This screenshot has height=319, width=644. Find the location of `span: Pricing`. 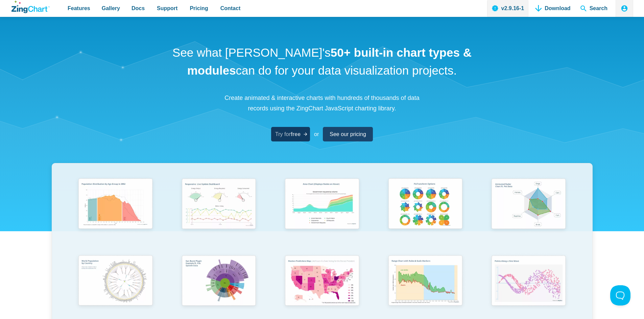

span: Pricing is located at coordinates (198, 8).